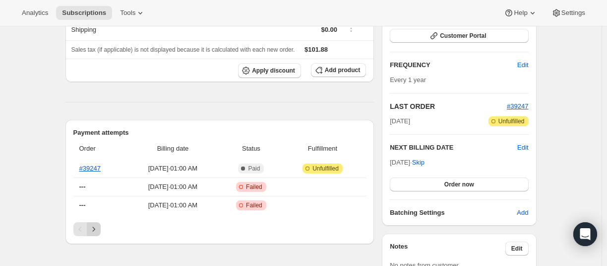  I want to click on span: Customer Portal, so click(463, 36).